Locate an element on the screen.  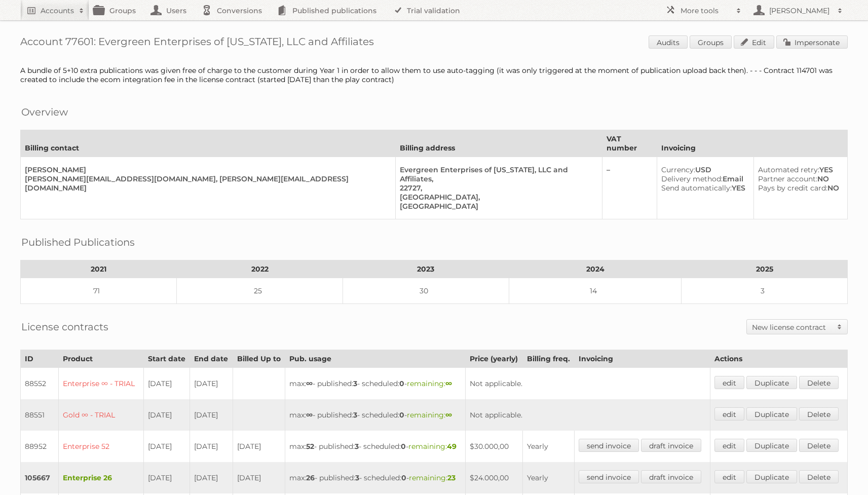
th: 2022 is located at coordinates (260, 269).